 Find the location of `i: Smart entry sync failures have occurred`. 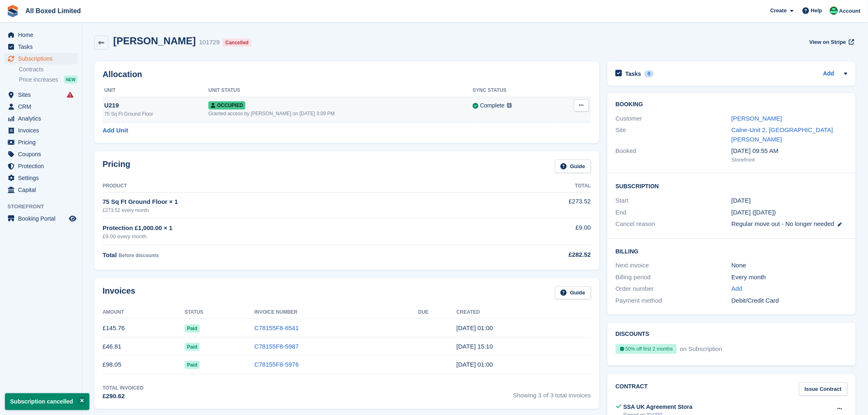

i: Smart entry sync failures have occurred is located at coordinates (70, 95).